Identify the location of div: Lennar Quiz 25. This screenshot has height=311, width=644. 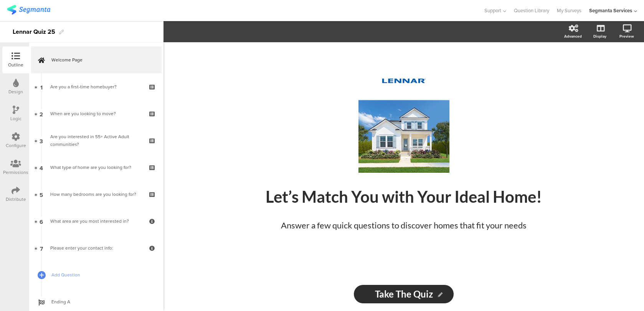
(34, 32).